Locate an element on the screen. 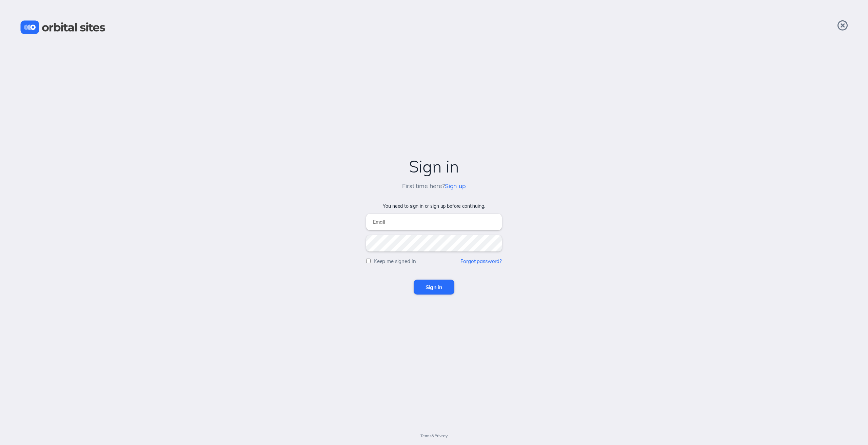 This screenshot has height=445, width=868. img: Orbital Sites Logo is located at coordinates (63, 27).